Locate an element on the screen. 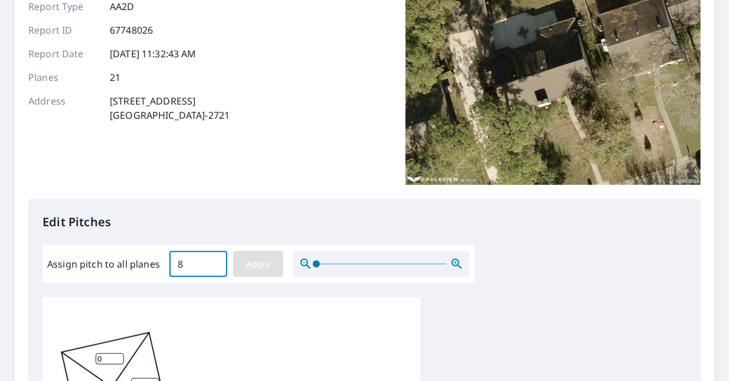  p: Report Date is located at coordinates (64, 54).